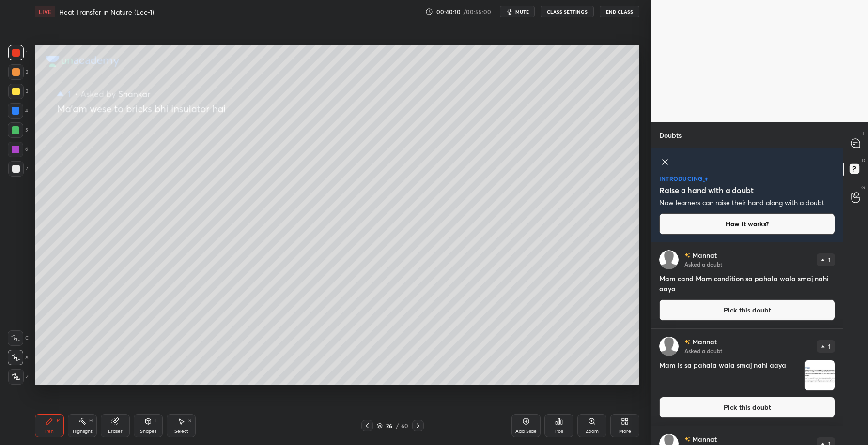 The height and width of the screenshot is (445, 868). What do you see at coordinates (59, 421) in the screenshot?
I see `div: P` at bounding box center [59, 421].